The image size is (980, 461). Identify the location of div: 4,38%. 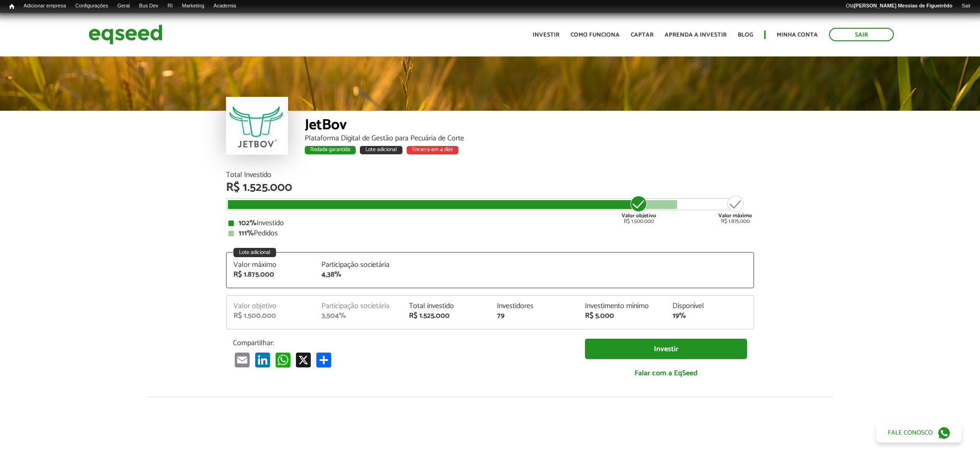
(358, 275).